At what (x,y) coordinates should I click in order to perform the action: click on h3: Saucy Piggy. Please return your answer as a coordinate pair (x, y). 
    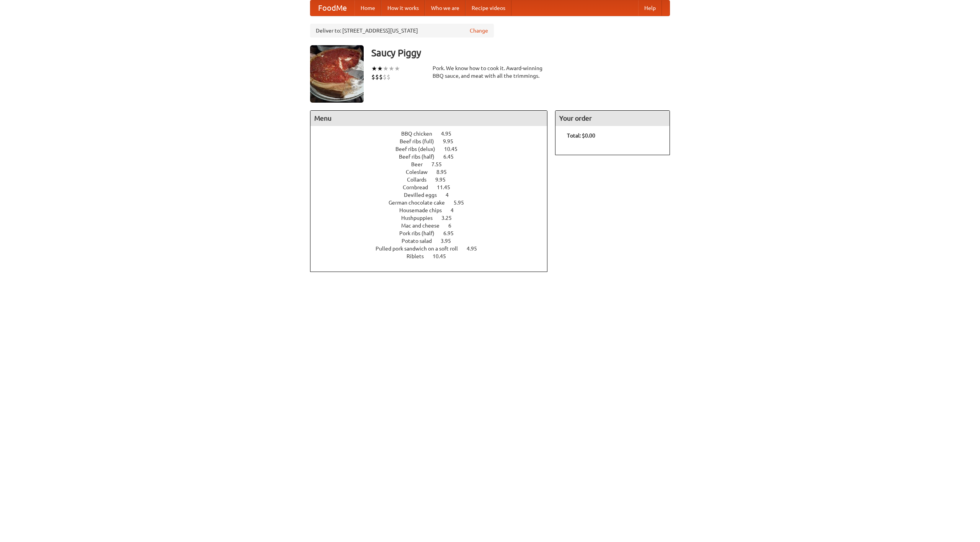
    Looking at the image, I should click on (520, 53).